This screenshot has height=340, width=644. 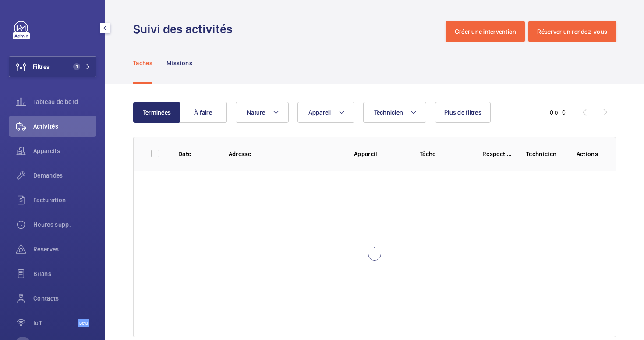 I want to click on button: À faire, so click(x=203, y=113).